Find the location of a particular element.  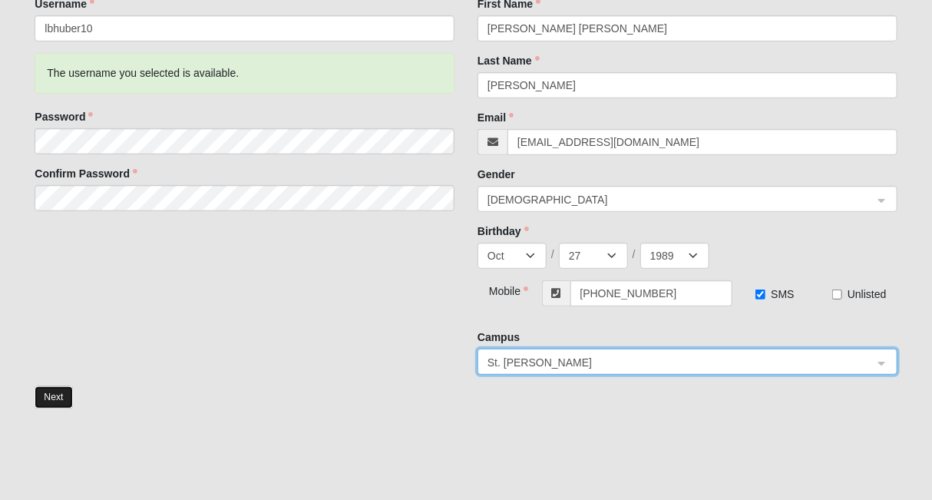

span: SMS is located at coordinates (783, 294).